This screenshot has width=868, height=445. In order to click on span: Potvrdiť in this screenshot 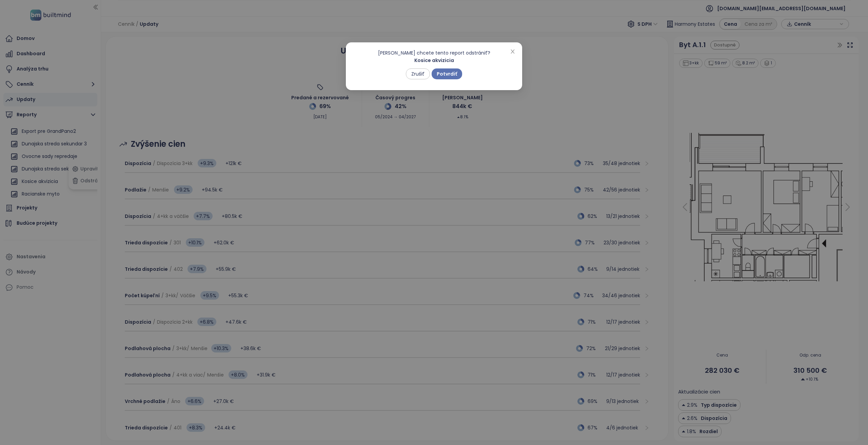, I will do `click(447, 74)`.